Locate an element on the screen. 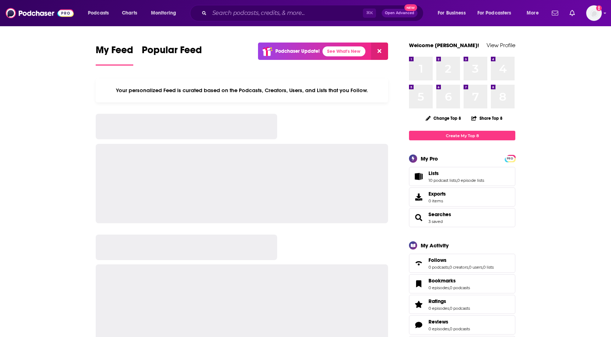  a: Create My Top 8 is located at coordinates (462, 135).